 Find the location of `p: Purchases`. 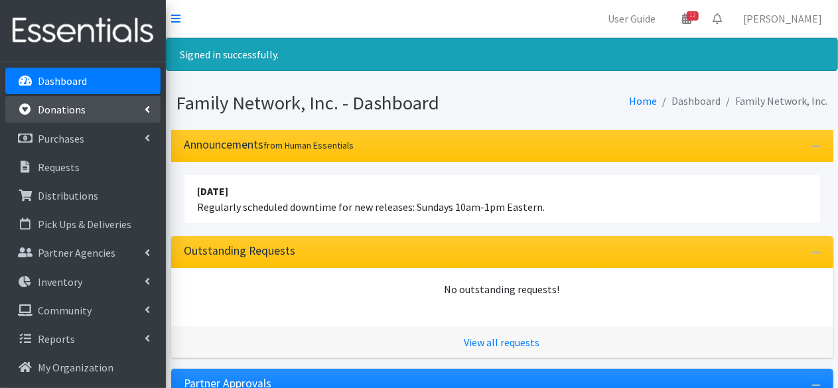

p: Purchases is located at coordinates (61, 139).